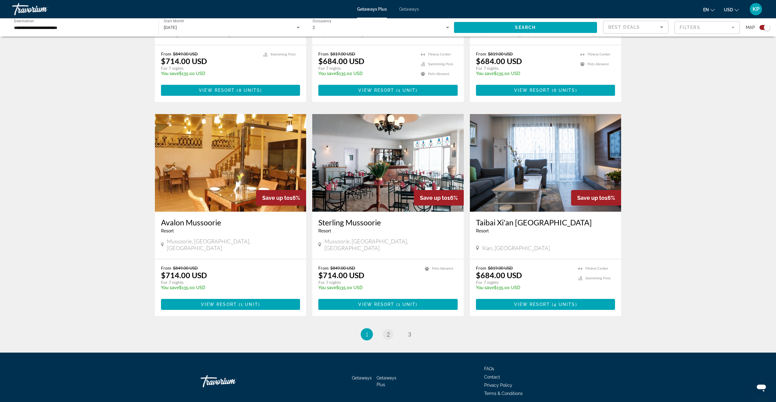  What do you see at coordinates (564, 304) in the screenshot?
I see `span: 4 units` at bounding box center [564, 304].